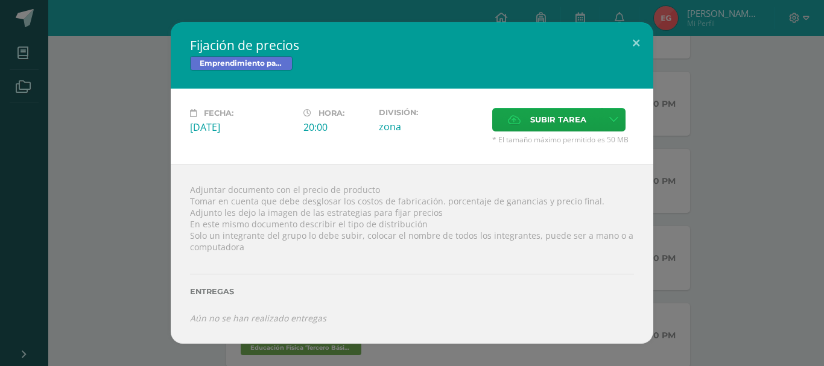 Image resolution: width=824 pixels, height=366 pixels. I want to click on span: * El tamaño máximo permitido es 50 MB, so click(563, 139).